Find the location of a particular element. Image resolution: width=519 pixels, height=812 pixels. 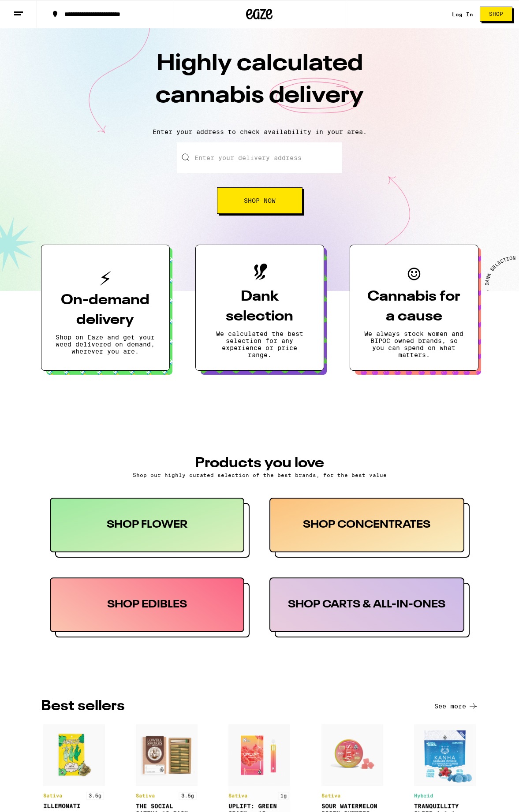

p: Shop on Eaze and get your weed delivered on demand, wherever you are. is located at coordinates (105, 344).